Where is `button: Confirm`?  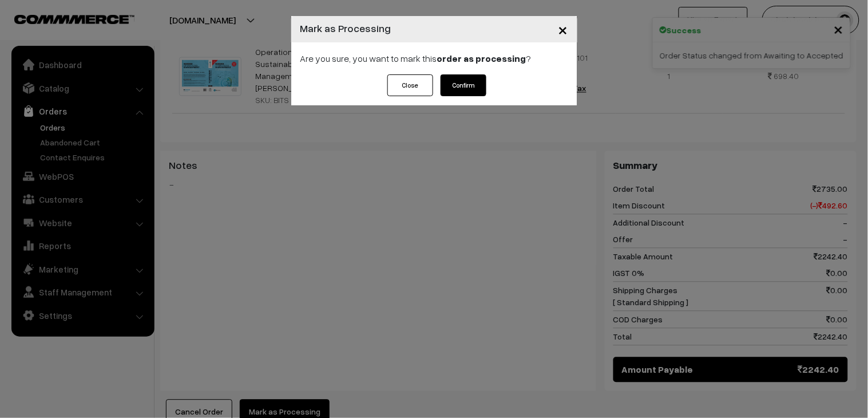
button: Confirm is located at coordinates (463, 86).